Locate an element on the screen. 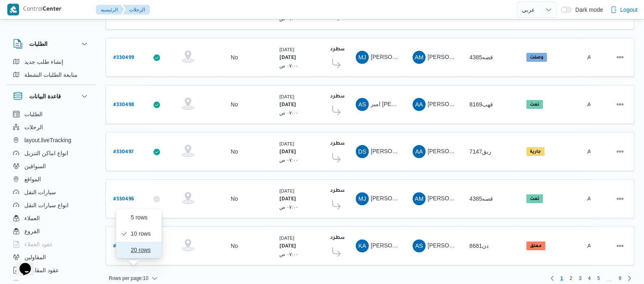 Image resolution: width=644 pixels, height=284 pixels. span: معلق is located at coordinates (535, 246).